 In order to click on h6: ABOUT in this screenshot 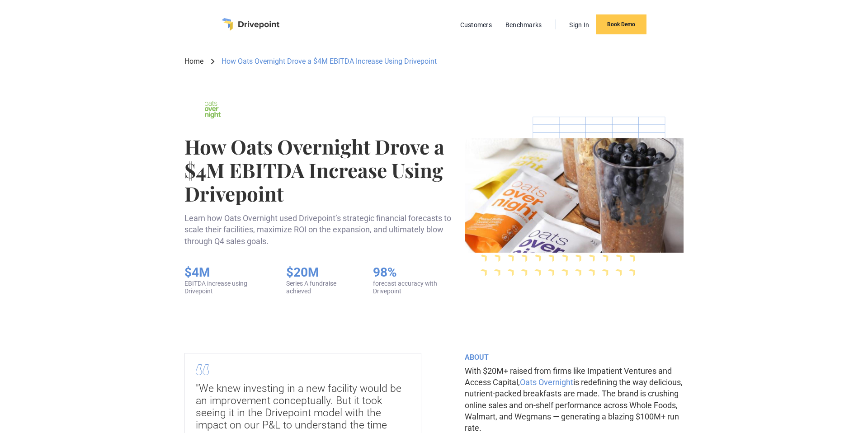, I will do `click(575, 357)`.